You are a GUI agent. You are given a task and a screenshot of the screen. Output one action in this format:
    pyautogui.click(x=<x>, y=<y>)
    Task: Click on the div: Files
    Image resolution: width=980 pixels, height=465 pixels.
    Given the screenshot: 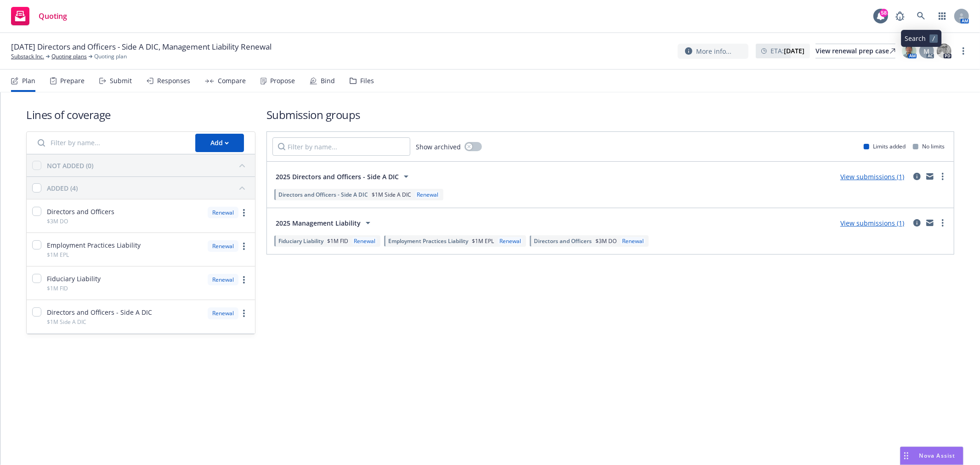 What is the action you would take?
    pyautogui.click(x=367, y=81)
    